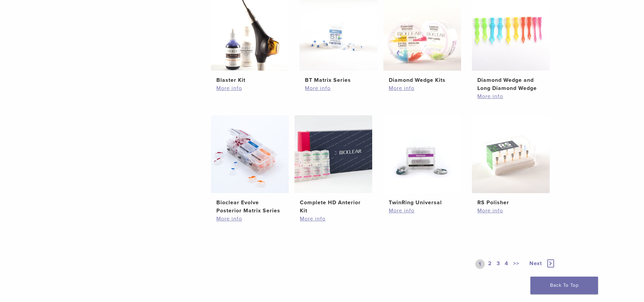 This screenshot has height=302, width=644. Describe the element at coordinates (250, 207) in the screenshot. I see `h2: Bioclear Evolve Posterior Matrix Series` at that location.